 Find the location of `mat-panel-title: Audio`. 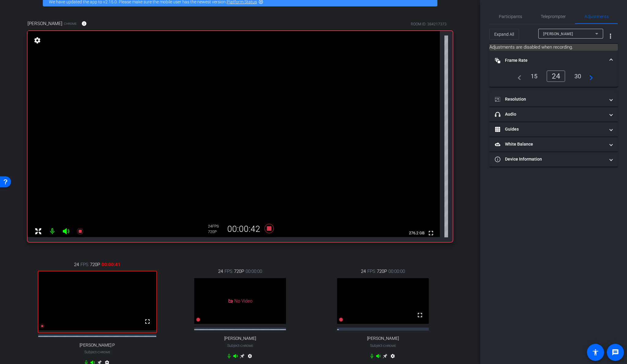

mat-panel-title: Audio is located at coordinates (550, 114).